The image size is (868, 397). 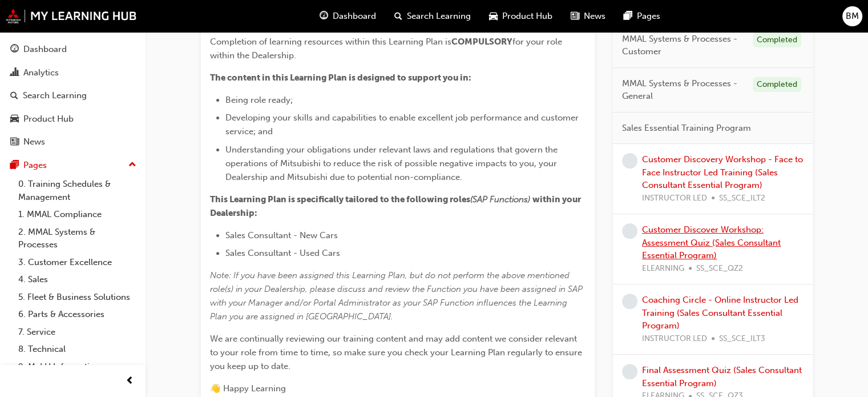 What do you see at coordinates (77, 190) in the screenshot?
I see `a: 0. Training Schedules & Management` at bounding box center [77, 190].